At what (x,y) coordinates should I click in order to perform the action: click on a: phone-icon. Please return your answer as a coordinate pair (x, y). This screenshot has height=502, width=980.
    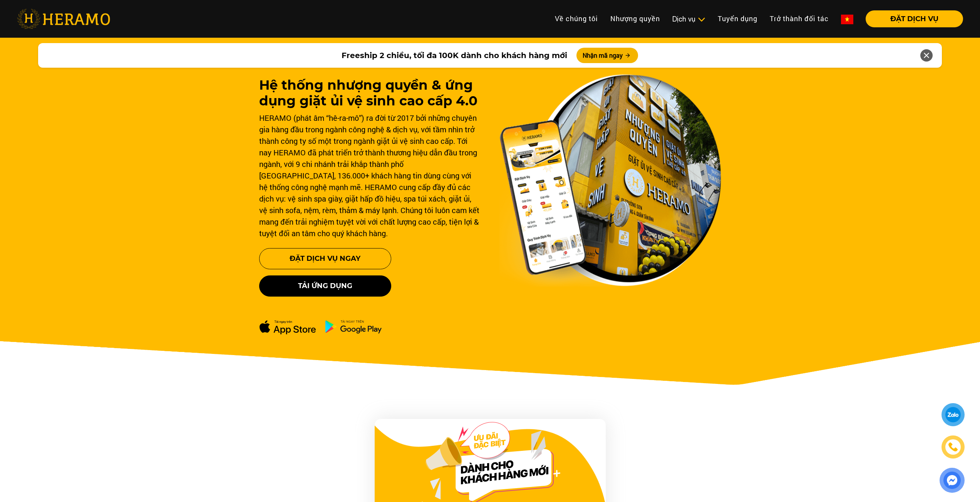
    Looking at the image, I should click on (953, 447).